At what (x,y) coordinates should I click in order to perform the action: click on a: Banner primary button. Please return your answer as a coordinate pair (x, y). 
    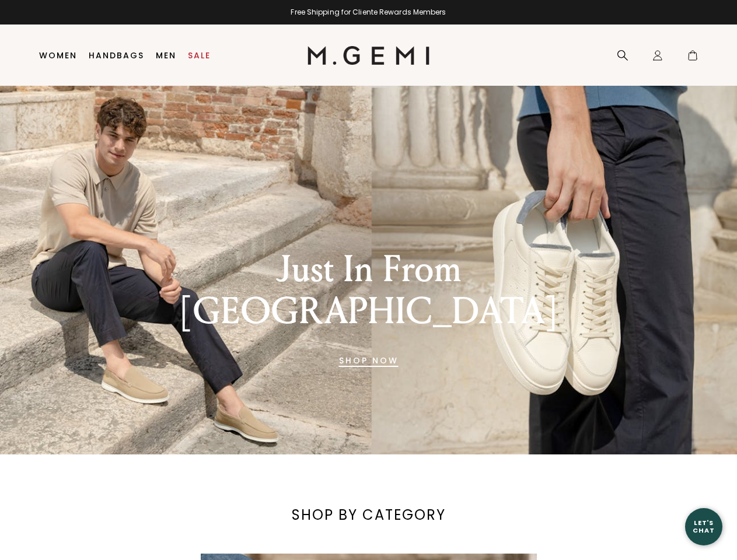
    Looking at the image, I should click on (369, 361).